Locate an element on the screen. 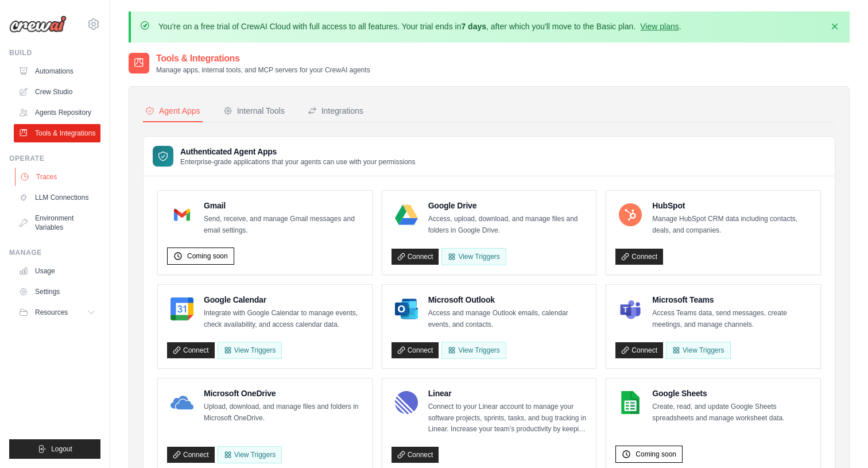 The height and width of the screenshot is (468, 868). h4: Linear is located at coordinates (508, 393).